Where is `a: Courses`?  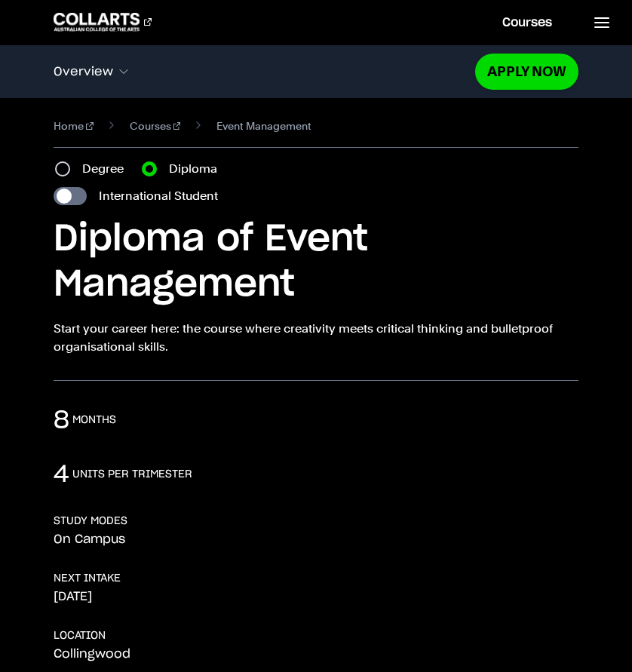
a: Courses is located at coordinates (155, 126).